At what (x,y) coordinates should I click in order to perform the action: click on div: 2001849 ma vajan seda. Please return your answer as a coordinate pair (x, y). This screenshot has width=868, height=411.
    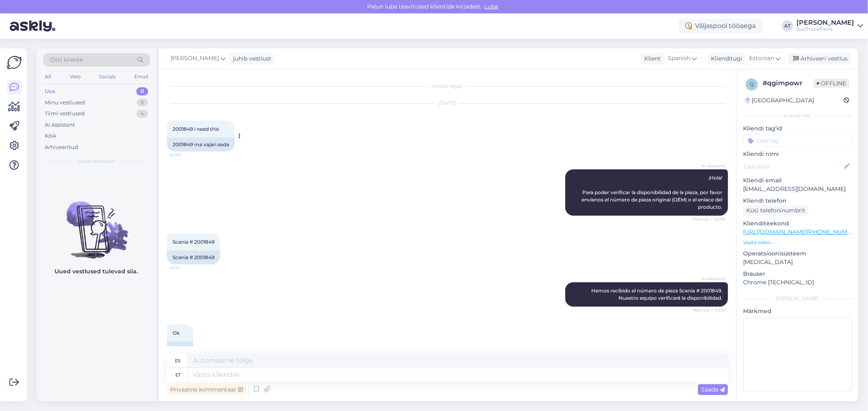
    Looking at the image, I should click on (200, 145).